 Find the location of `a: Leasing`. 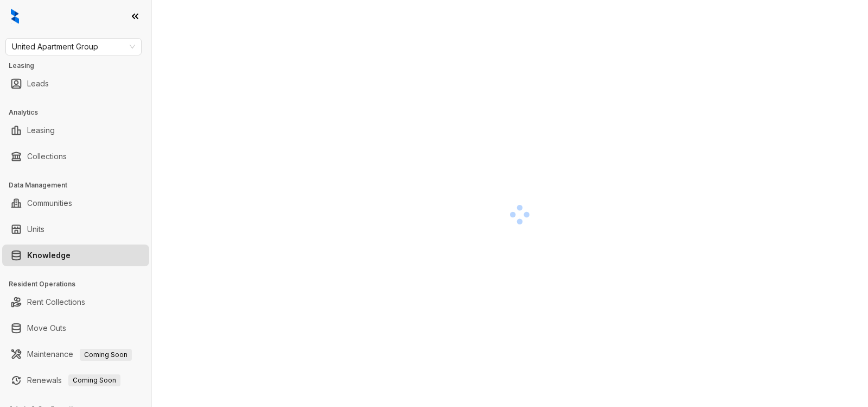

a: Leasing is located at coordinates (41, 130).